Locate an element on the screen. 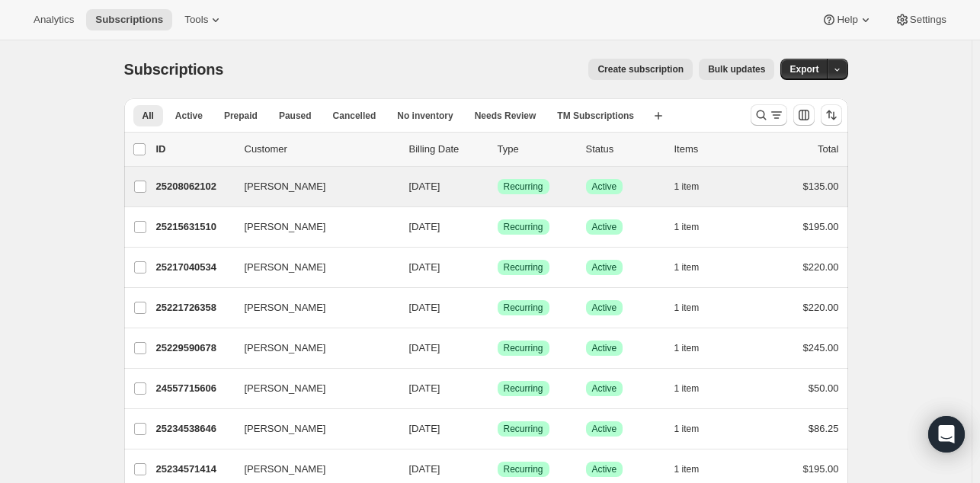 This screenshot has width=980, height=483. span: $245.00 is located at coordinates (820, 348).